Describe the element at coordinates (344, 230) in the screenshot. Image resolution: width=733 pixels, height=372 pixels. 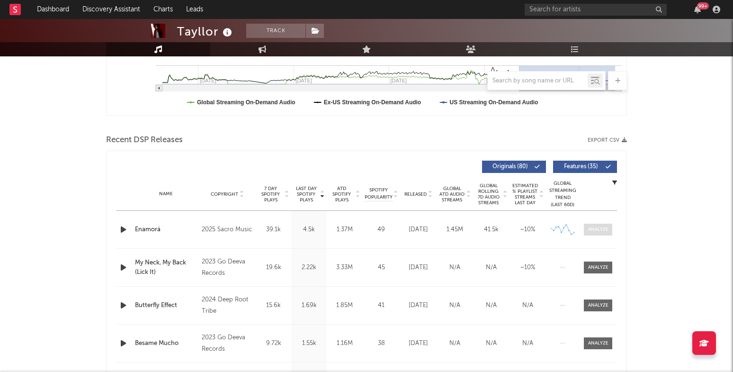
I see `div: 1.37M` at that location.